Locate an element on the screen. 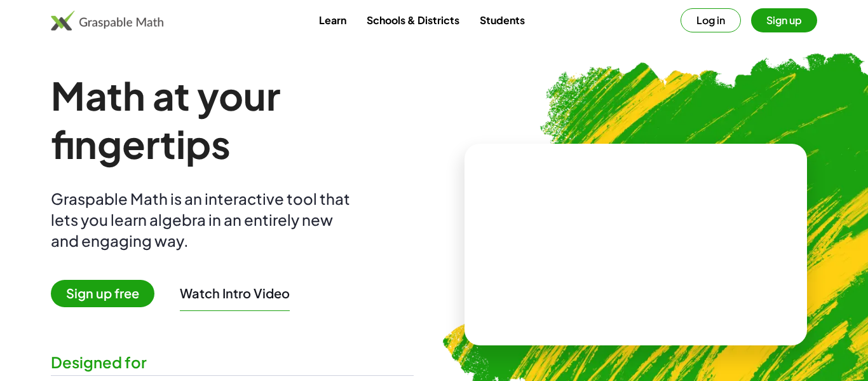 The height and width of the screenshot is (381, 868). button: Watch Intro Video is located at coordinates (234, 293).